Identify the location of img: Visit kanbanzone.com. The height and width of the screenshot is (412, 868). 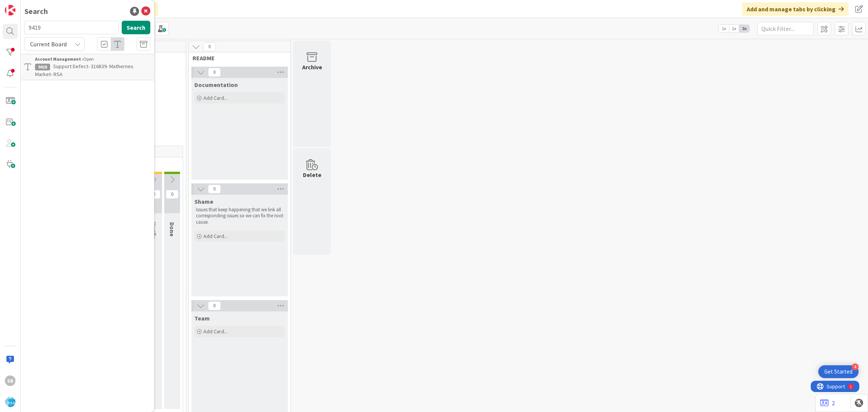
(10, 10).